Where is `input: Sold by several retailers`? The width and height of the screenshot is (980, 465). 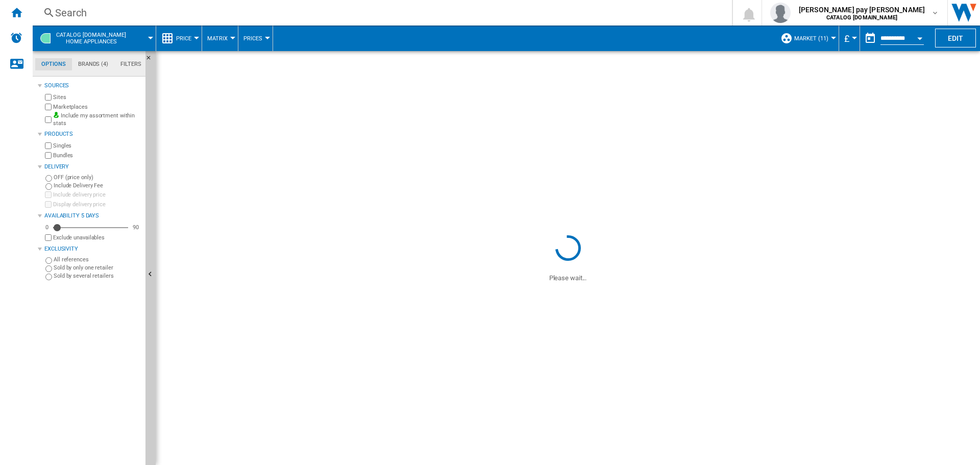 input: Sold by several retailers is located at coordinates (49, 277).